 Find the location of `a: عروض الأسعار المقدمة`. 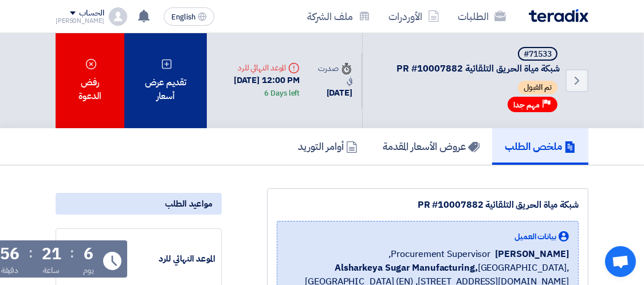

a: عروض الأسعار المقدمة is located at coordinates (430, 146).